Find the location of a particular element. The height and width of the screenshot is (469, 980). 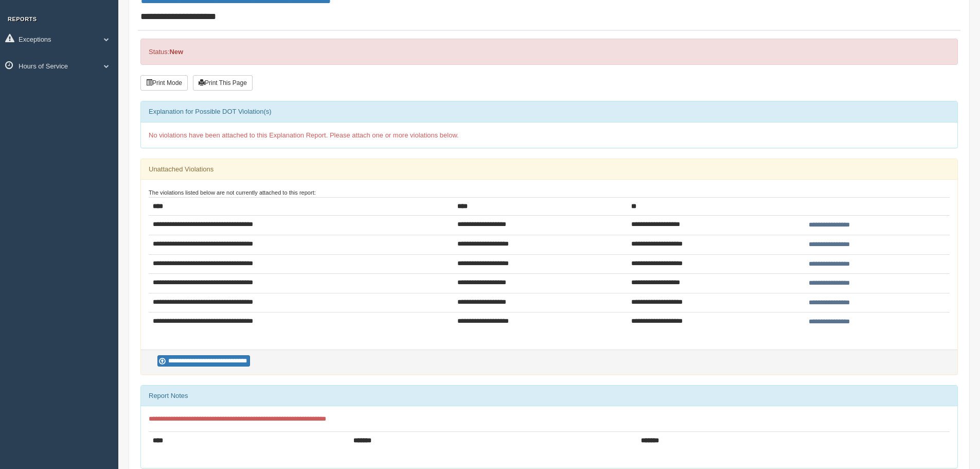

div: Report Notes is located at coordinates (549, 396).